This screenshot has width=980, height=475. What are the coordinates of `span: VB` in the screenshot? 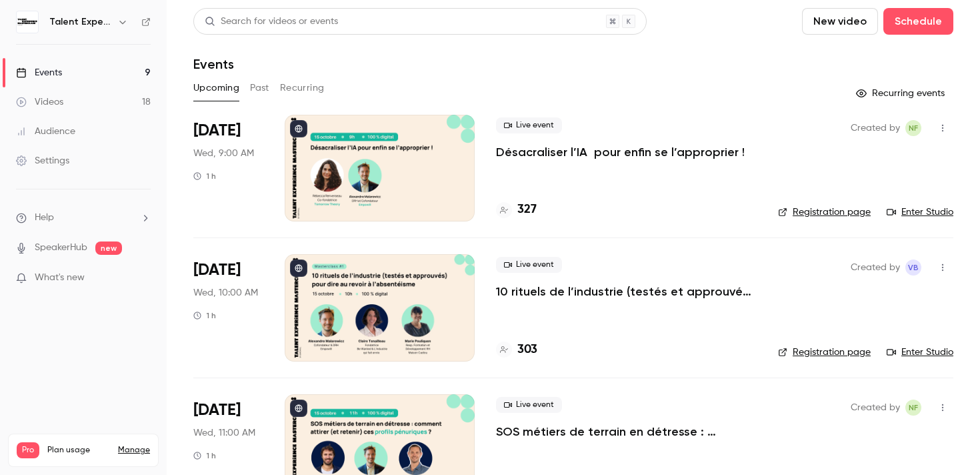 It's located at (913, 268).